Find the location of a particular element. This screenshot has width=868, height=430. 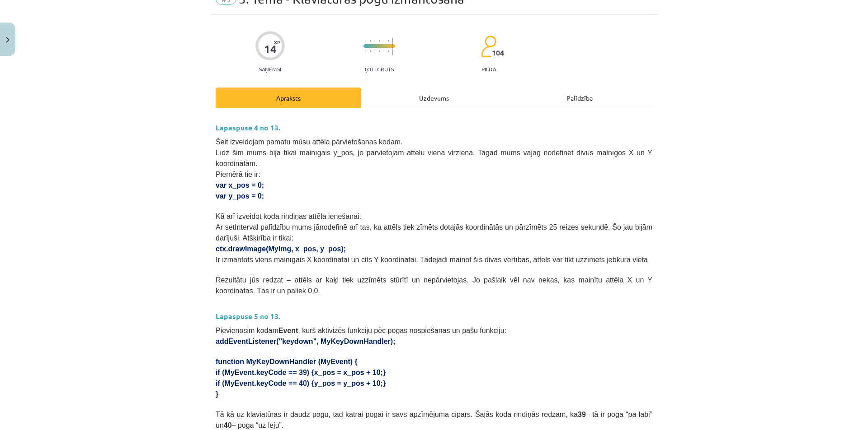

span: Piemērā tie ir: is located at coordinates (238, 174).